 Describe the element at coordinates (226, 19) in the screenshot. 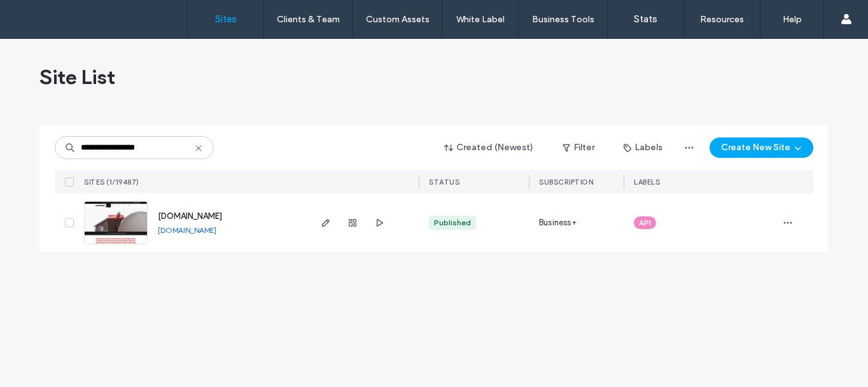

I see `label: Sites` at that location.